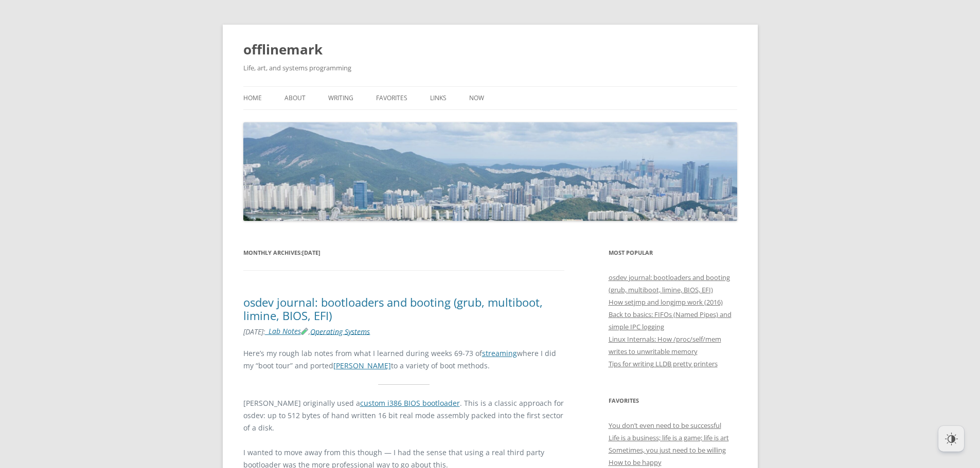 This screenshot has width=980, height=468. I want to click on a: Home, so click(253, 98).